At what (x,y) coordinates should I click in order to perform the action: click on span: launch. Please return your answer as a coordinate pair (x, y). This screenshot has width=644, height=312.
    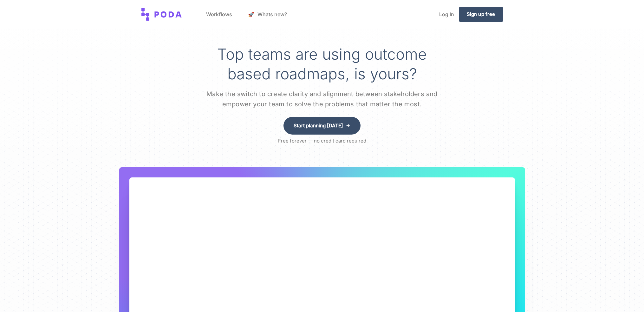
    Looking at the image, I should click on (252, 14).